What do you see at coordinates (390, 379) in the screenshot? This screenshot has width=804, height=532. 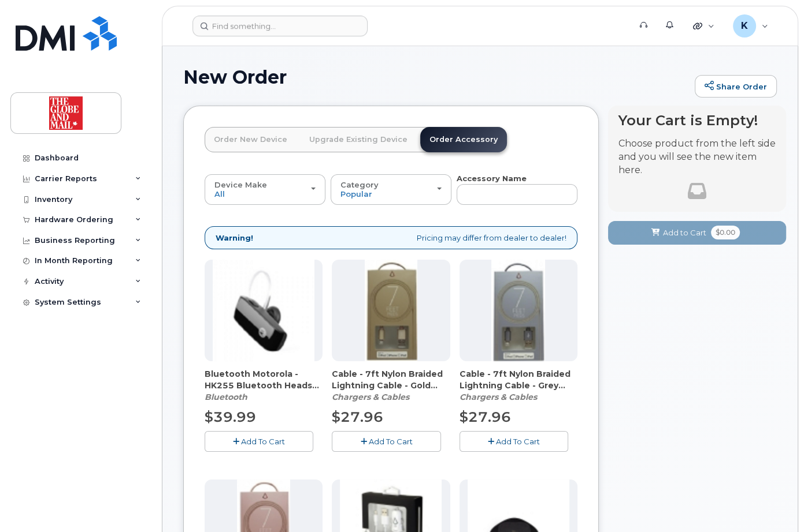 I see `span: Cable - 7ft Nylon Braided Lightning Cable - Gold (CAMIBE000084)` at bounding box center [390, 379].